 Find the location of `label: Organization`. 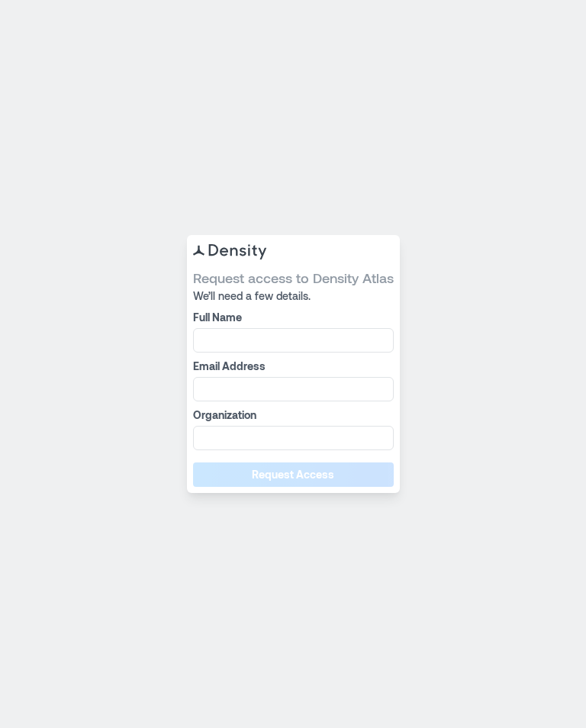

label: Organization is located at coordinates (291, 415).